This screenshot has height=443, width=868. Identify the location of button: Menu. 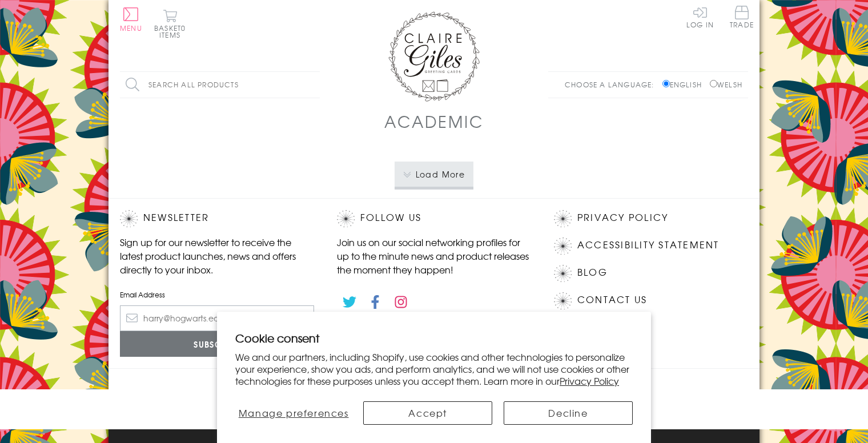
(131, 19).